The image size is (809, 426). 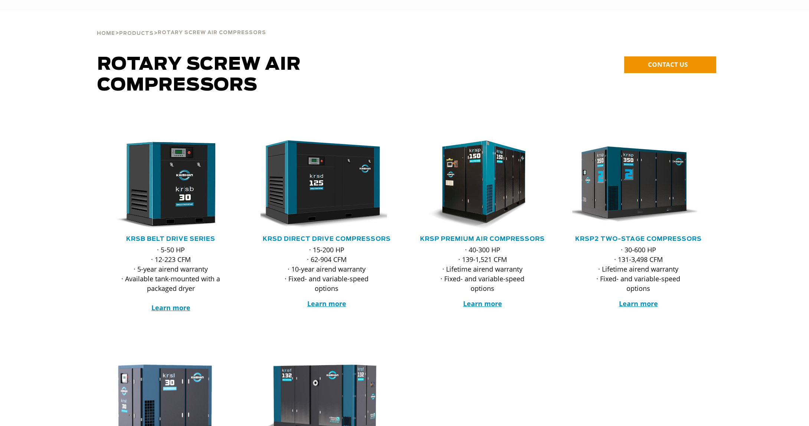 I want to click on div: krsb30, so click(x=171, y=185).